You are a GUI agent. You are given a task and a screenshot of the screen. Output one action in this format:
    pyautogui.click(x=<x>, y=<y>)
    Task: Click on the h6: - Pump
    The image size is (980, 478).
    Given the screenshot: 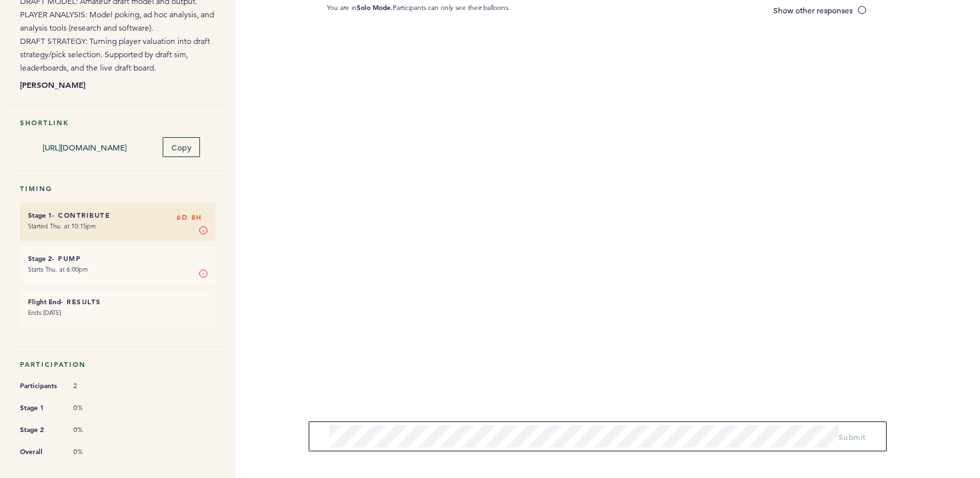 What is the action you would take?
    pyautogui.click(x=117, y=258)
    